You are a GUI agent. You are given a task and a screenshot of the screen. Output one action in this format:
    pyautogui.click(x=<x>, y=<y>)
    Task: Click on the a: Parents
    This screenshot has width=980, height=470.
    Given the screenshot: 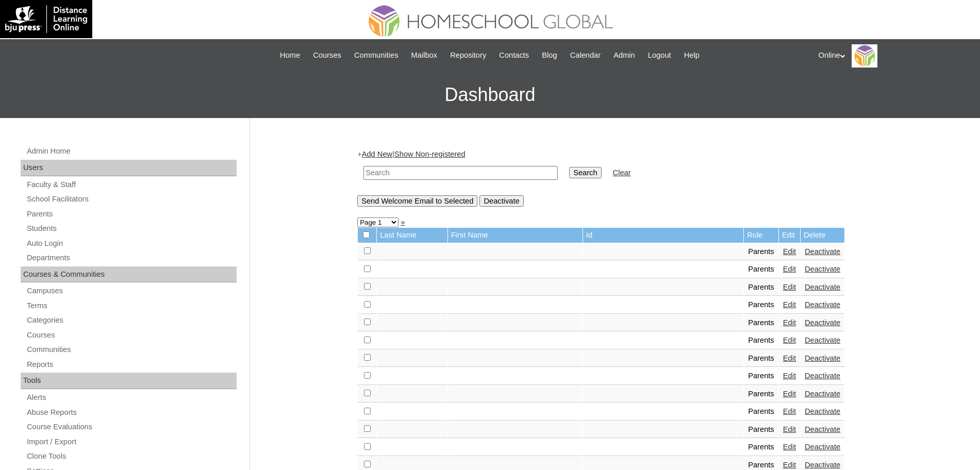 What is the action you would take?
    pyautogui.click(x=131, y=214)
    